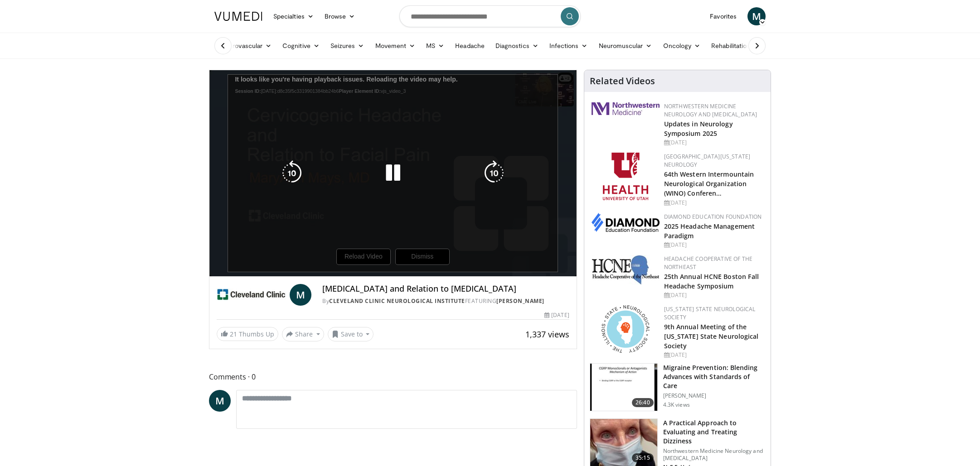  What do you see at coordinates (709, 263) in the screenshot?
I see `a: Headache Cooperative of the Northeast` at bounding box center [709, 263].